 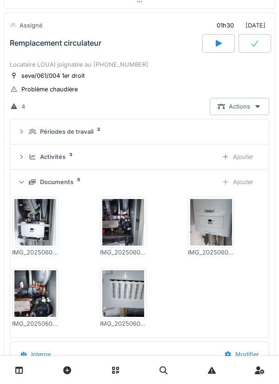 I want to click on div: Problème chaudière, so click(x=49, y=89).